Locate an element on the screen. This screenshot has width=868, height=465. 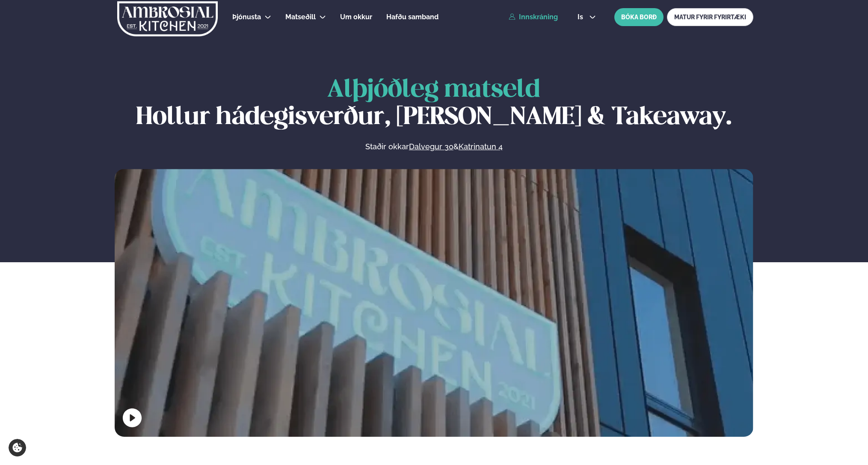
a: Cookie settings is located at coordinates (17, 448).